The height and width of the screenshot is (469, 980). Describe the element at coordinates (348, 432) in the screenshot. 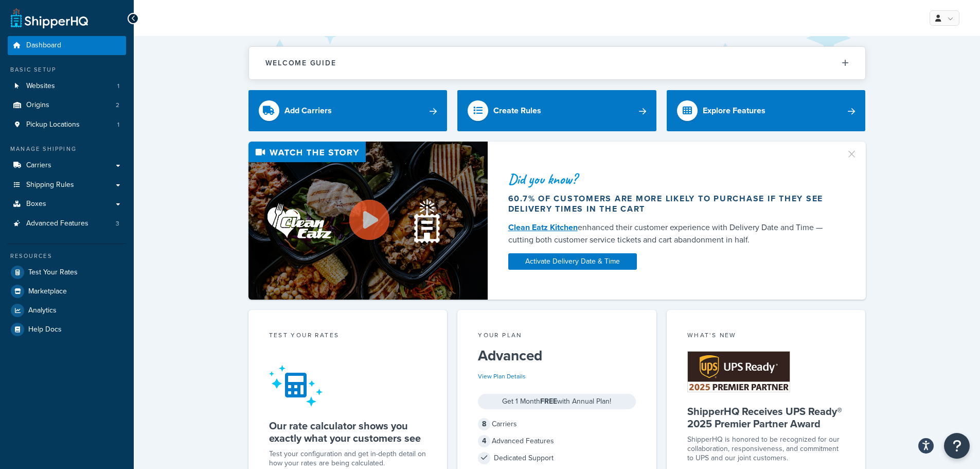

I see `h5: Our rate calculator shows you exactly what your customers see` at that location.